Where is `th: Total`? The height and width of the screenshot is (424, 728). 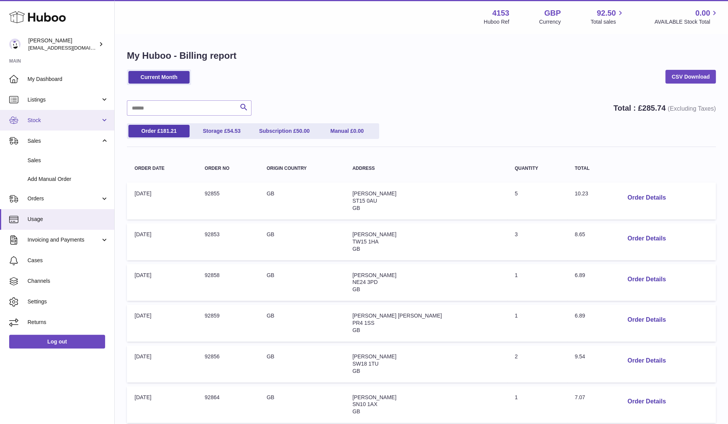
th: Total is located at coordinates (590, 168).